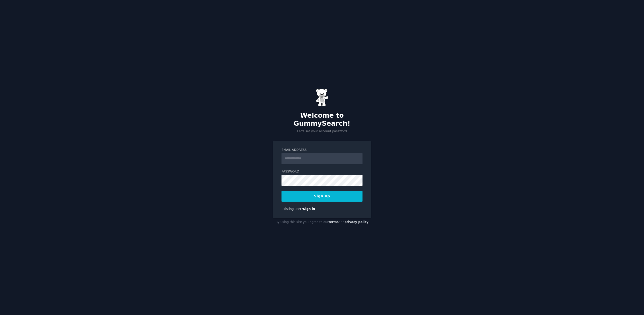 The height and width of the screenshot is (315, 644). Describe the element at coordinates (309, 209) in the screenshot. I see `a: Sign in` at that location.